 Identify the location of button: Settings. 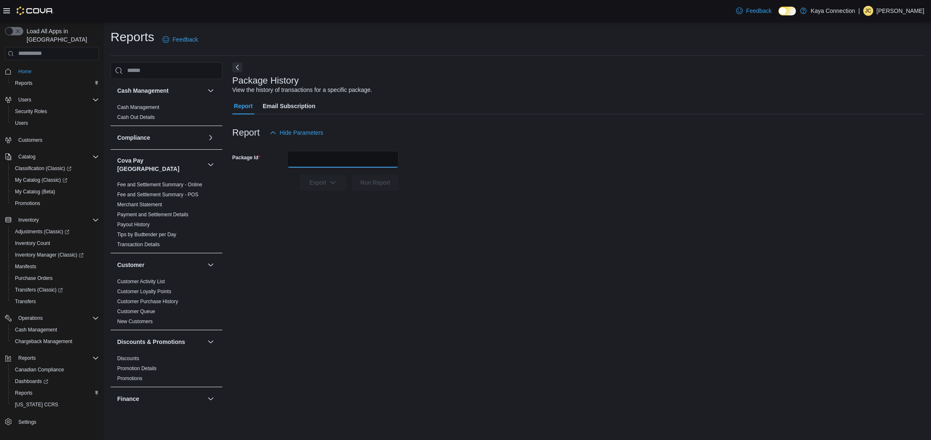
(52, 421).